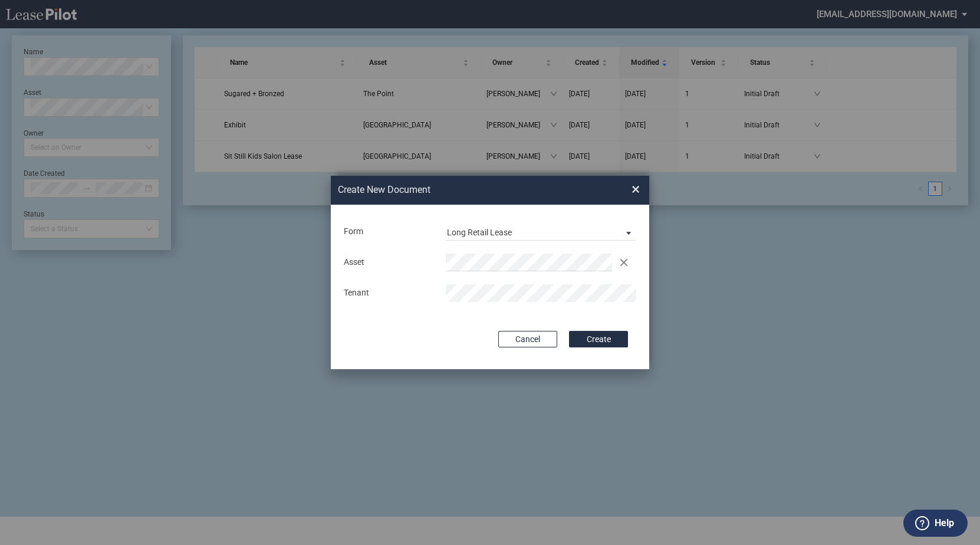 This screenshot has width=980, height=545. Describe the element at coordinates (387, 263) in the screenshot. I see `div: Asset` at that location.